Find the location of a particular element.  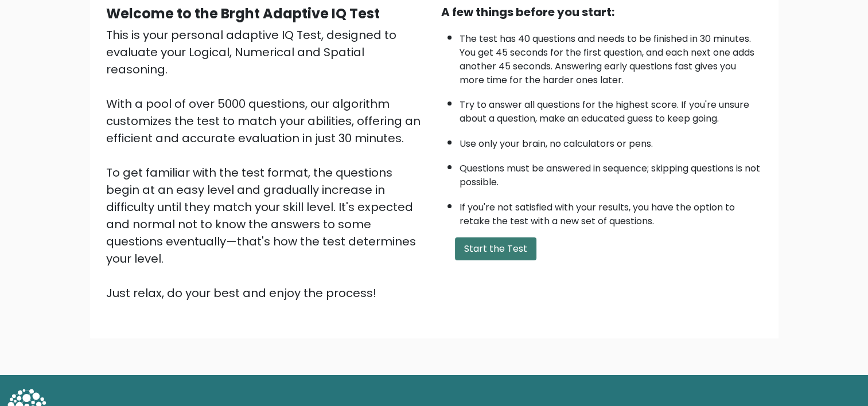

li: Use only your brain, no calculators or pens. is located at coordinates (611, 141).